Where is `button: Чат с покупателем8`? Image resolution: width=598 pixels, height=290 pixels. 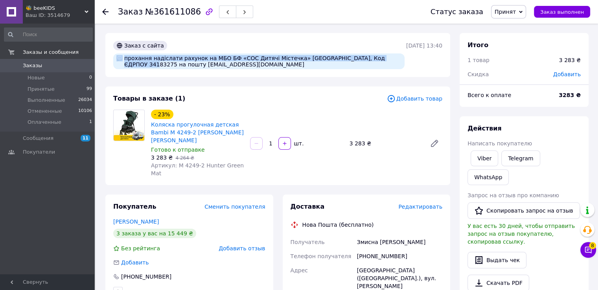
button: Чат с покупателем8 is located at coordinates (588, 250).